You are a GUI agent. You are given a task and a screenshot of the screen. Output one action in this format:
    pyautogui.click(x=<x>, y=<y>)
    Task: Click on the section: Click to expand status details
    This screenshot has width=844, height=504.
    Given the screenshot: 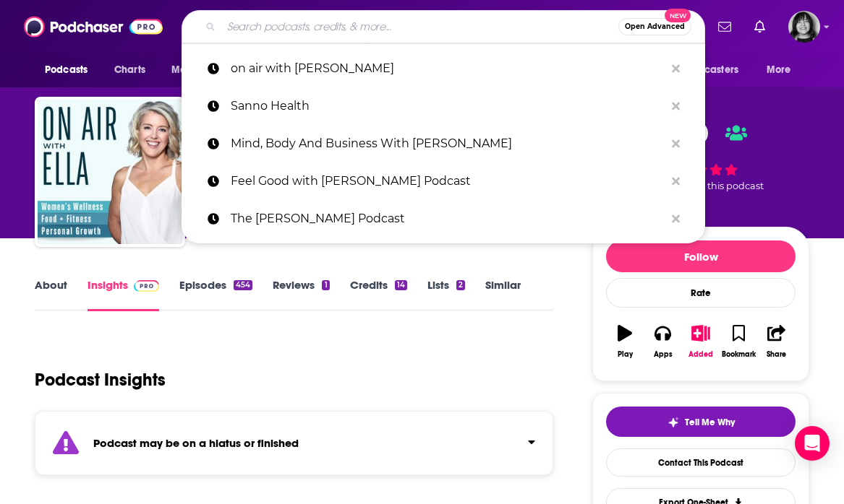 What is the action you would take?
    pyautogui.click(x=293, y=443)
    